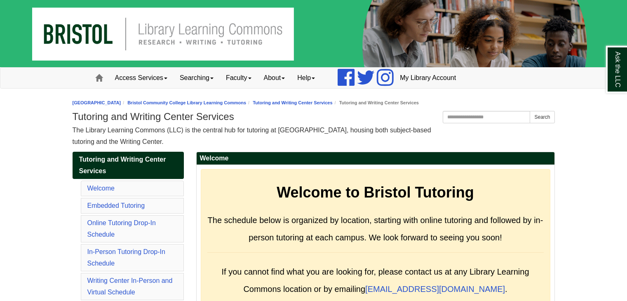 Image resolution: width=627 pixels, height=301 pixels. What do you see at coordinates (375, 158) in the screenshot?
I see `h2: Welcome` at bounding box center [375, 158].